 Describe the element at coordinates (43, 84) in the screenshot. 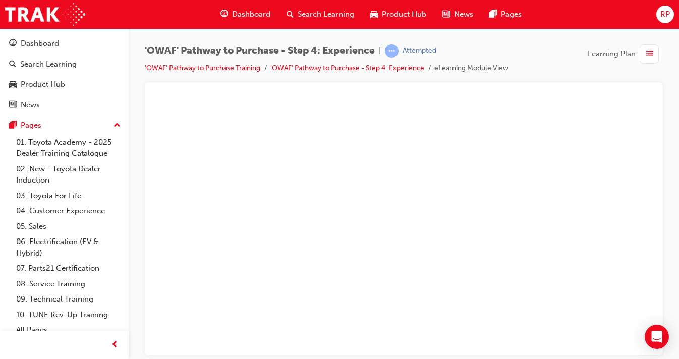

I see `div: Product Hub` at that location.